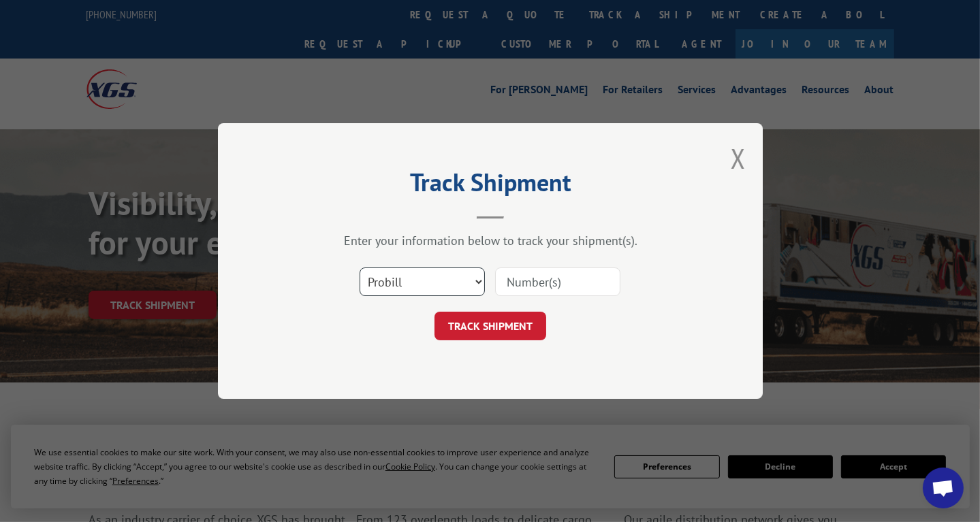 Image resolution: width=980 pixels, height=522 pixels. I want to click on input: Number(s), so click(558, 281).